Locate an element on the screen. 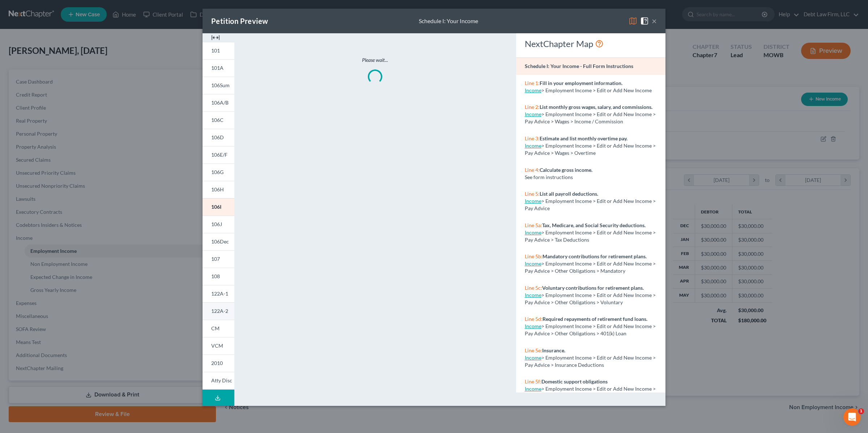 The image size is (868, 433). a: 122A-1 is located at coordinates (218, 293).